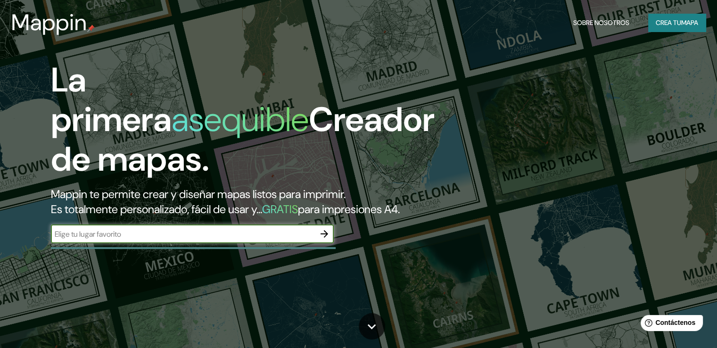 The width and height of the screenshot is (717, 348). What do you see at coordinates (183, 234) in the screenshot?
I see `input: Elige tu lugar favorito` at bounding box center [183, 234].